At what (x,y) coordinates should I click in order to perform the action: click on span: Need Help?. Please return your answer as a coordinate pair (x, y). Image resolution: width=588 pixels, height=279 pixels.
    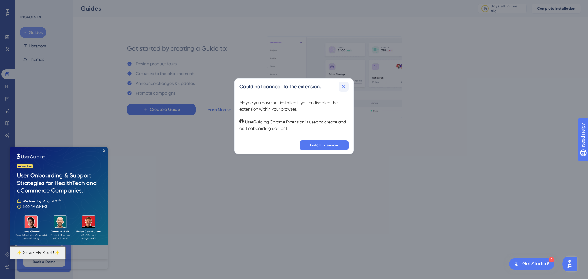
    Looking at the image, I should click on (26, 5).